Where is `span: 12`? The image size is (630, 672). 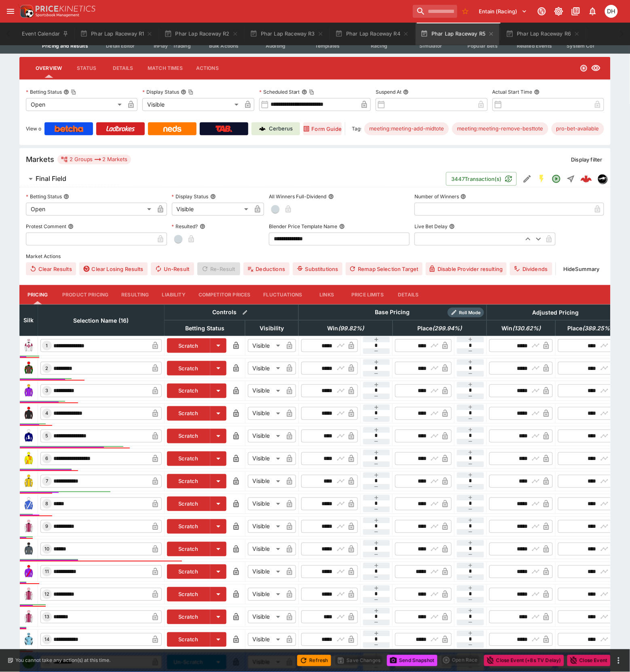
span: 12 is located at coordinates (47, 595).